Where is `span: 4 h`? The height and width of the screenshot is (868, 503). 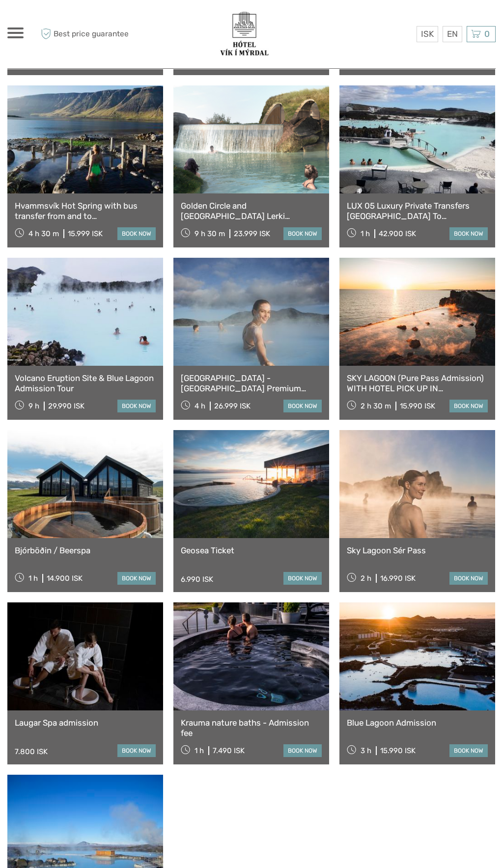
span: 4 h is located at coordinates (200, 406).